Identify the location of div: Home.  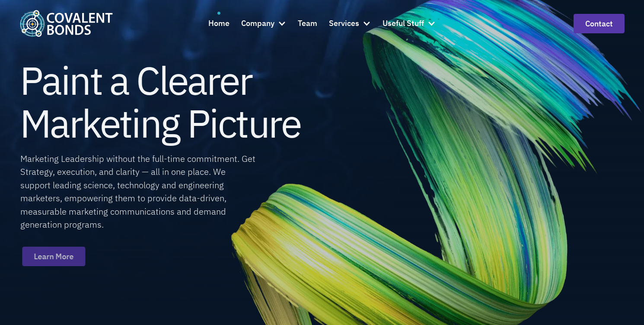
(218, 23).